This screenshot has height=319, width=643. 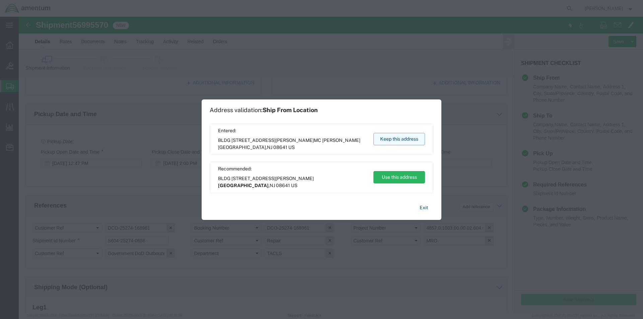 What do you see at coordinates (423, 207) in the screenshot?
I see `button: Exit` at bounding box center [423, 207].